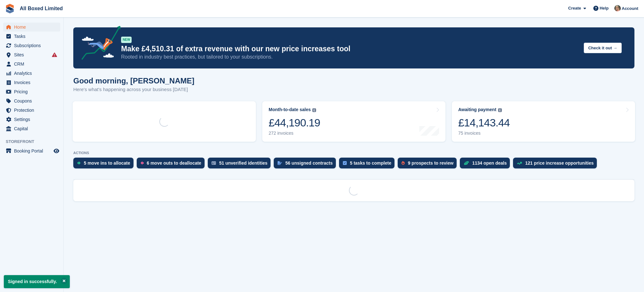  What do you see at coordinates (345, 163) in the screenshot?
I see `img: task-75834270c22a3079a89374b754ae025e5fb1db73e45f91037f5363f120a921f8.svg` at bounding box center [345, 163].